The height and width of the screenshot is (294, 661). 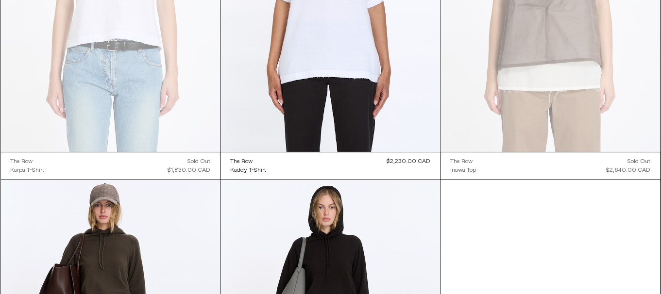 What do you see at coordinates (248, 170) in the screenshot?
I see `div: Kaddy T-Shirt` at bounding box center [248, 170].